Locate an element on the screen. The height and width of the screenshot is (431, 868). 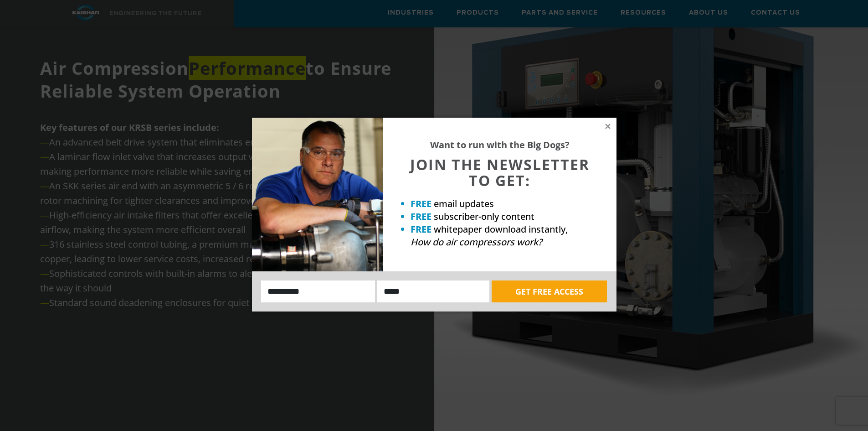
button: Close is located at coordinates (608, 126).